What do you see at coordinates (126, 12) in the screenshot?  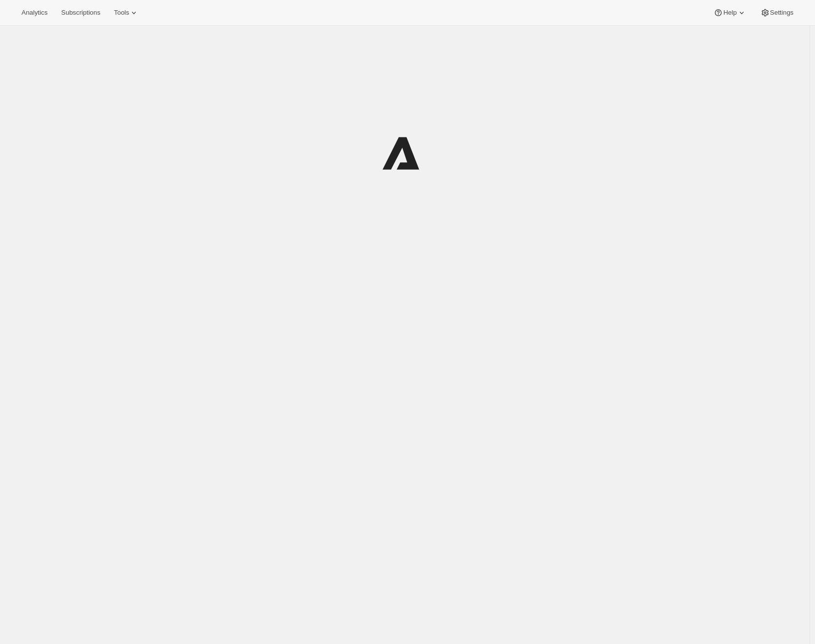 I see `button: Tools` at bounding box center [126, 12].